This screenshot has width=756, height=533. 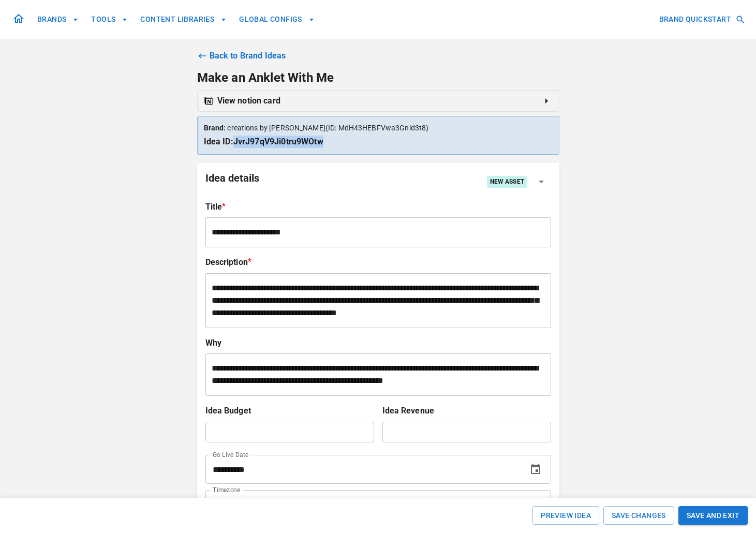 What do you see at coordinates (215, 128) in the screenshot?
I see `strong: Brand:` at bounding box center [215, 128].